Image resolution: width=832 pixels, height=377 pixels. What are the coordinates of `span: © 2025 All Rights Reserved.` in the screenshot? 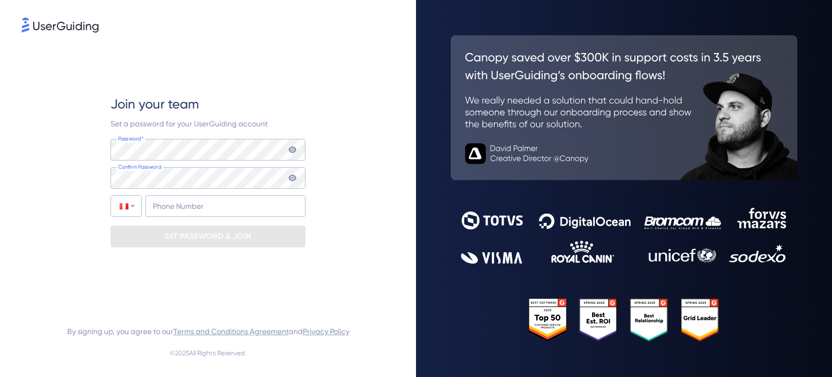 It's located at (208, 353).